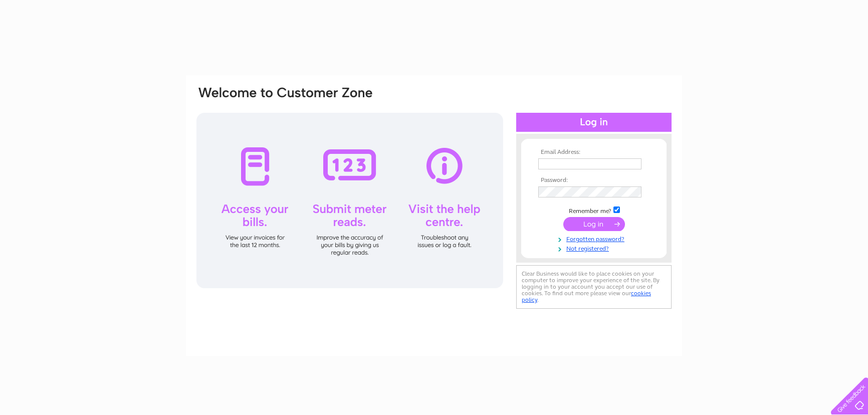 This screenshot has width=868, height=415. What do you see at coordinates (594, 238) in the screenshot?
I see `a: Forgotten password?` at bounding box center [594, 238].